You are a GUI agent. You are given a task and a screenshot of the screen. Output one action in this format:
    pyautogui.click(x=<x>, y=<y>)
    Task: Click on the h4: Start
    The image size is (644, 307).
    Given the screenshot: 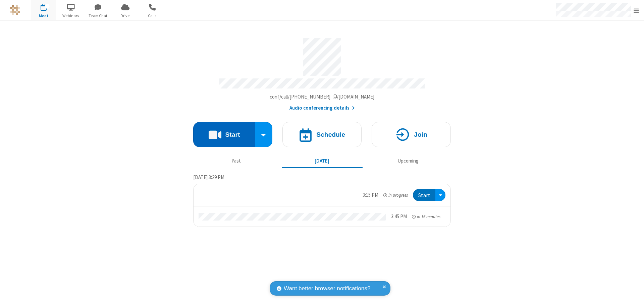 What is the action you would take?
    pyautogui.click(x=233, y=134)
    